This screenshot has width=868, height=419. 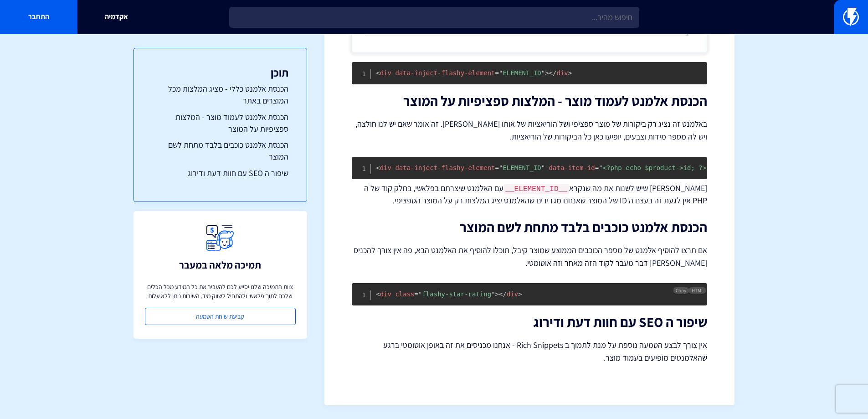 I want to click on h3: תמיכה מלאה במעבר, so click(x=220, y=265).